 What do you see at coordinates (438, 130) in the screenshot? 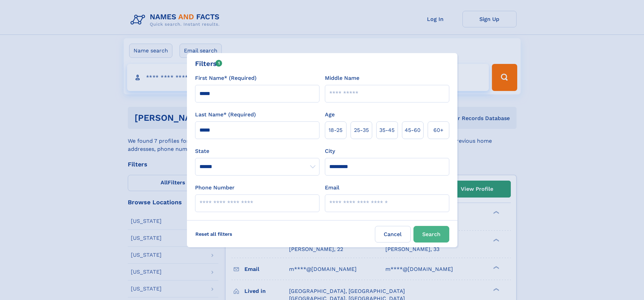
I see `span: 60+` at bounding box center [438, 130].